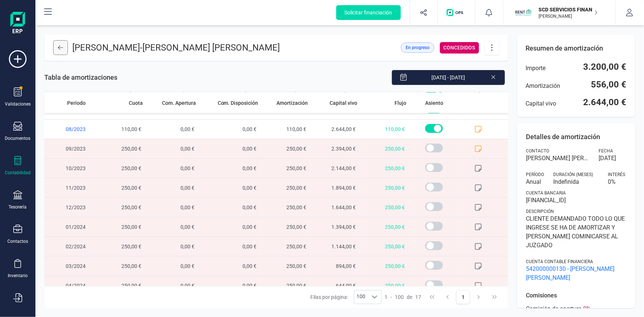  Describe the element at coordinates (448, 297) in the screenshot. I see `button: Previous Page` at that location.